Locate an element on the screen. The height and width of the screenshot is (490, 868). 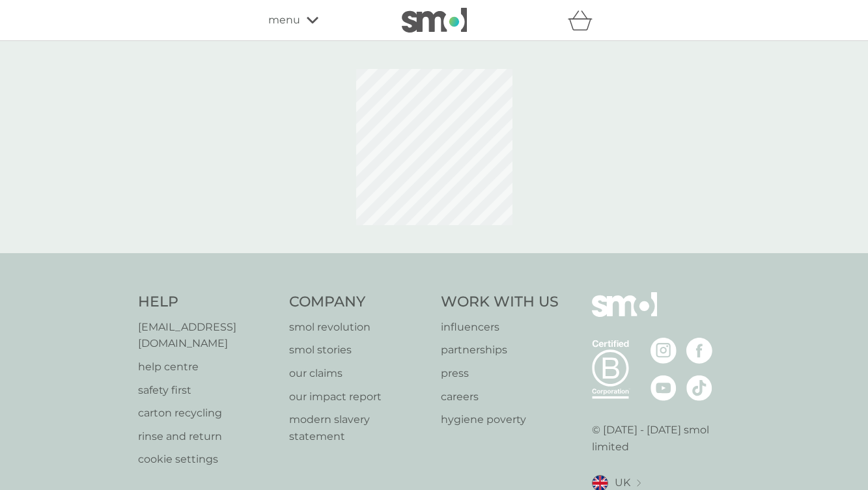
a: careers is located at coordinates (499, 397).